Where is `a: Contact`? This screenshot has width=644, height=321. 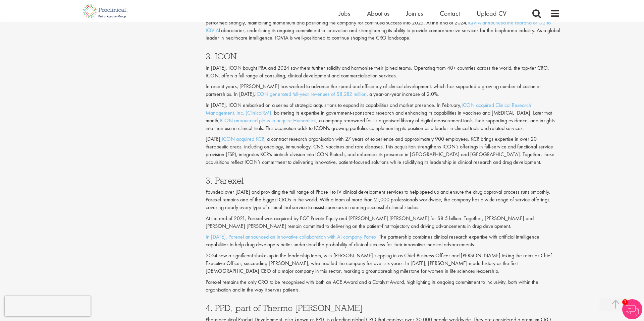 a: Contact is located at coordinates (450, 13).